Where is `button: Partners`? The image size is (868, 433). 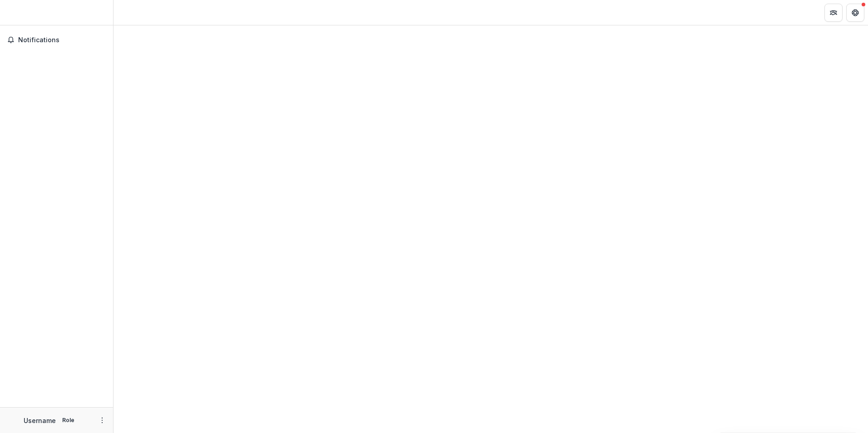
button: Partners is located at coordinates (833, 13).